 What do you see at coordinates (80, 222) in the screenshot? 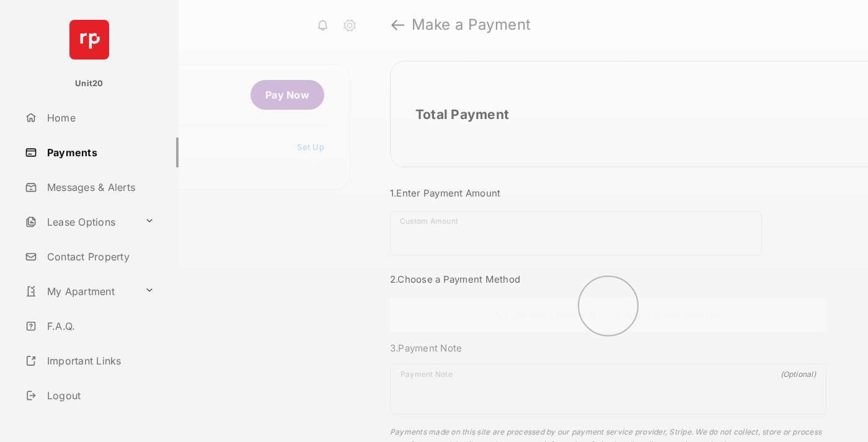
I see `a: Lease Options` at bounding box center [80, 222].